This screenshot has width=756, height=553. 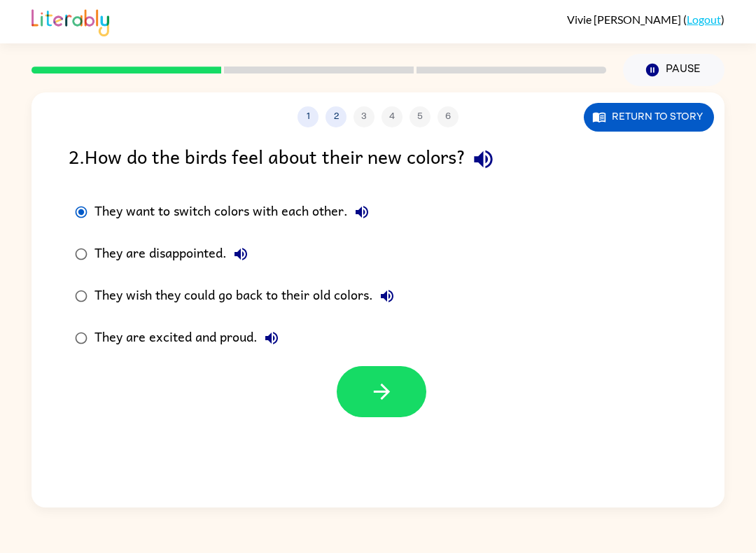 I want to click on button: 2, so click(x=336, y=117).